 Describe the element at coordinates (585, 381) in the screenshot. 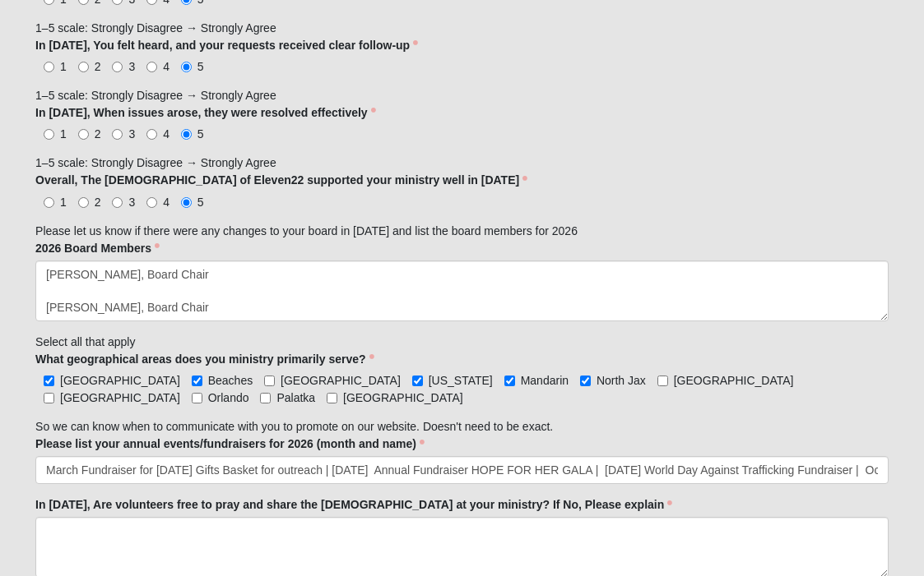

I see `input: North Jax` at that location.